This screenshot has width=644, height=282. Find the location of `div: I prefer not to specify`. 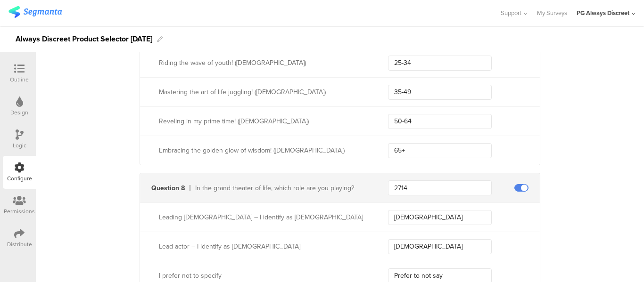

div: I prefer not to specify is located at coordinates (262, 275).